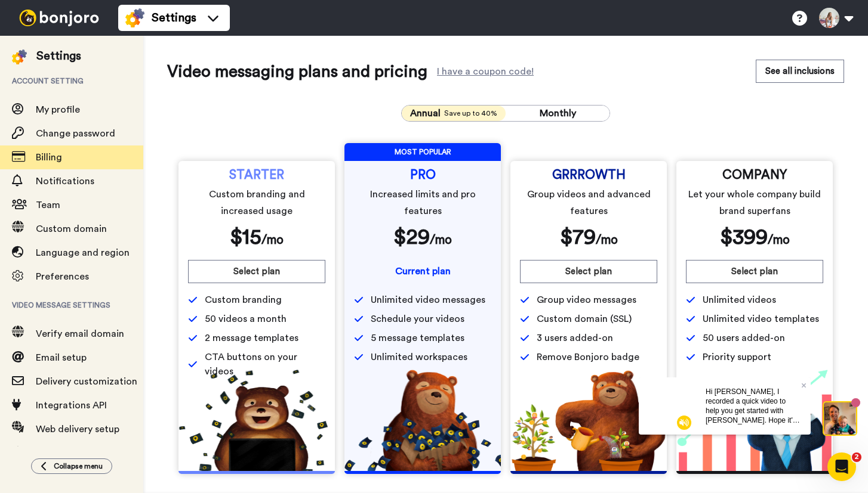 The image size is (868, 493). Describe the element at coordinates (256, 203) in the screenshot. I see `span: Custom branding and increased usage` at that location.